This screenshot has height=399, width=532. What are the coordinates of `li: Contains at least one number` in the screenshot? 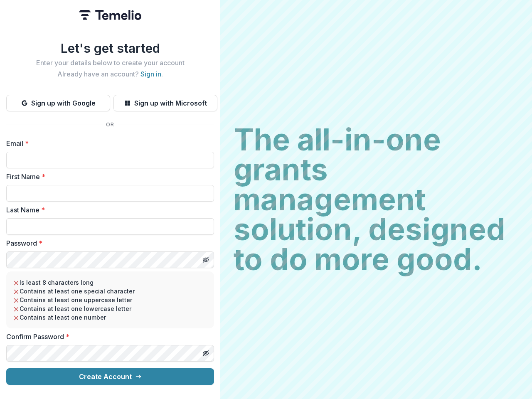 It's located at (110, 317).